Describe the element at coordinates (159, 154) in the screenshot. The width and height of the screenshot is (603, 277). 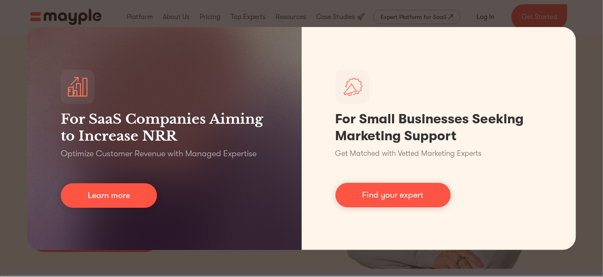
I see `p: Optimize Customer Revenue with Managed Expertise` at that location.